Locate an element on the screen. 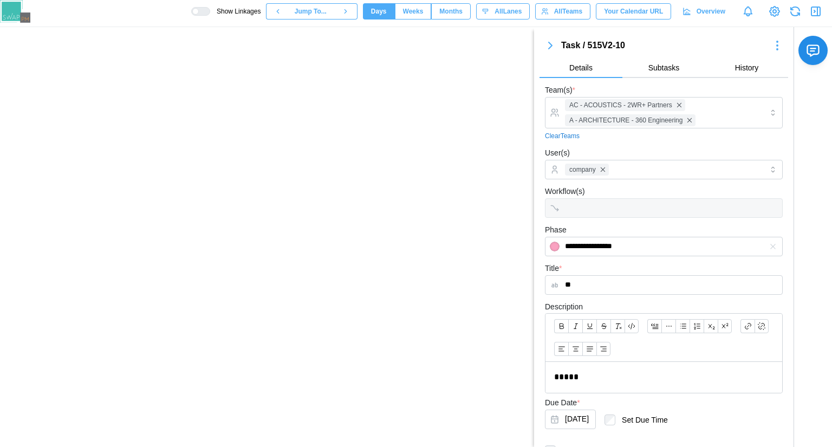 The width and height of the screenshot is (832, 447). button: Subscript is located at coordinates (711, 326).